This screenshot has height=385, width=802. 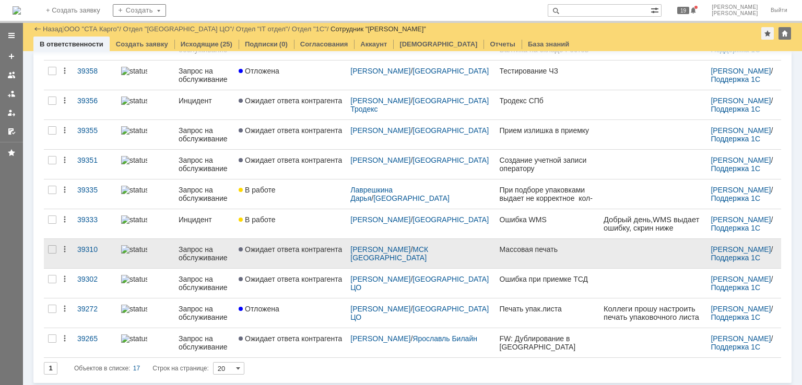 What do you see at coordinates (52, 29) in the screenshot?
I see `a: Назад` at bounding box center [52, 29].